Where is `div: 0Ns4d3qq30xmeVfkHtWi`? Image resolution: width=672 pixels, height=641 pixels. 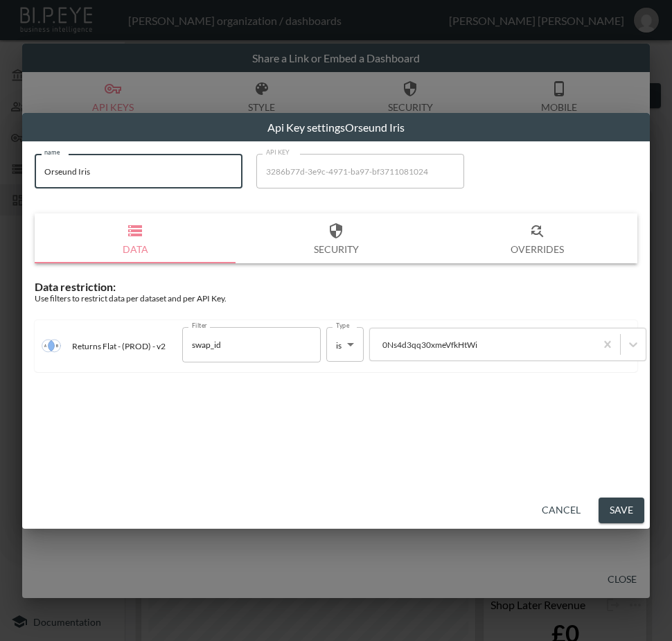
div: 0Ns4d3qq30xmeVfkHtWi is located at coordinates (482, 345).